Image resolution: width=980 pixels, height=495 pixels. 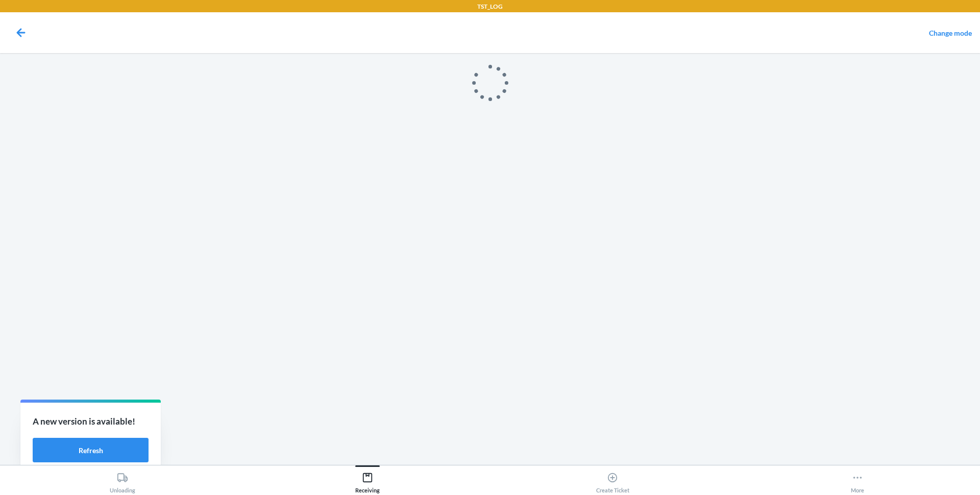 I want to click on button: Refresh, so click(x=90, y=450).